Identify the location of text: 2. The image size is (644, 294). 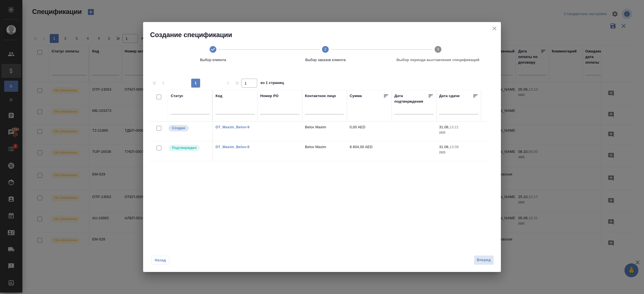
(325, 49).